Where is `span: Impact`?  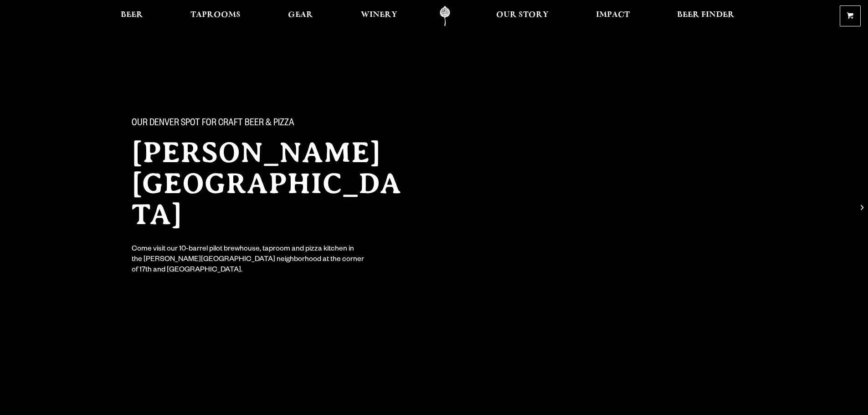
span: Impact is located at coordinates (612, 15).